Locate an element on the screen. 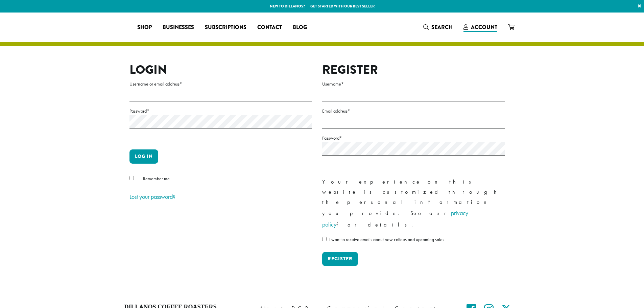  button: Register is located at coordinates (340, 259).